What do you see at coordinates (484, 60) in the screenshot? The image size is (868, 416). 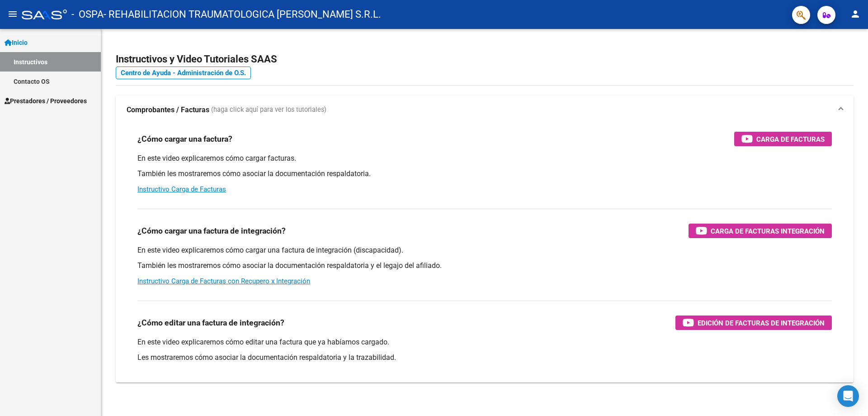 I see `h2: Instructivos y Video Tutoriales SAAS` at bounding box center [484, 60].